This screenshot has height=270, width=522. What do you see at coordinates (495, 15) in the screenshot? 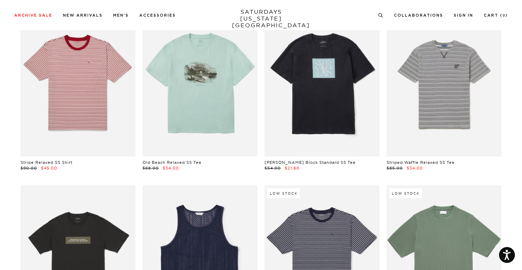
I see `a: Cart (0)` at bounding box center [495, 15].